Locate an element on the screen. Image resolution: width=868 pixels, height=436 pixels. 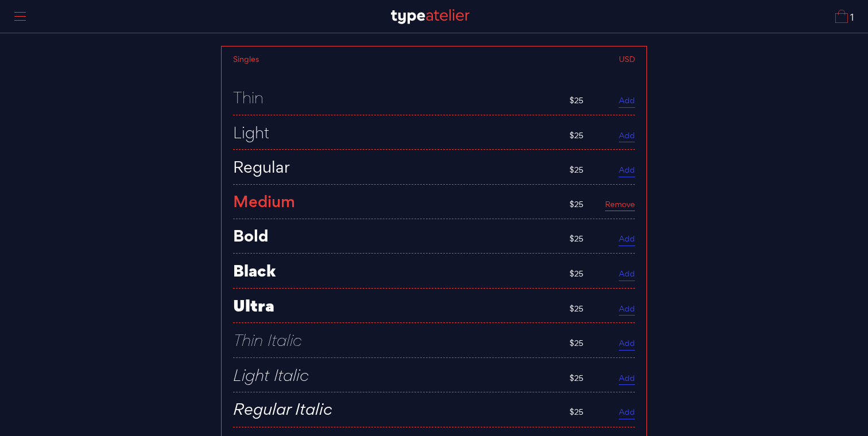
div: USD is located at coordinates (537, 59).